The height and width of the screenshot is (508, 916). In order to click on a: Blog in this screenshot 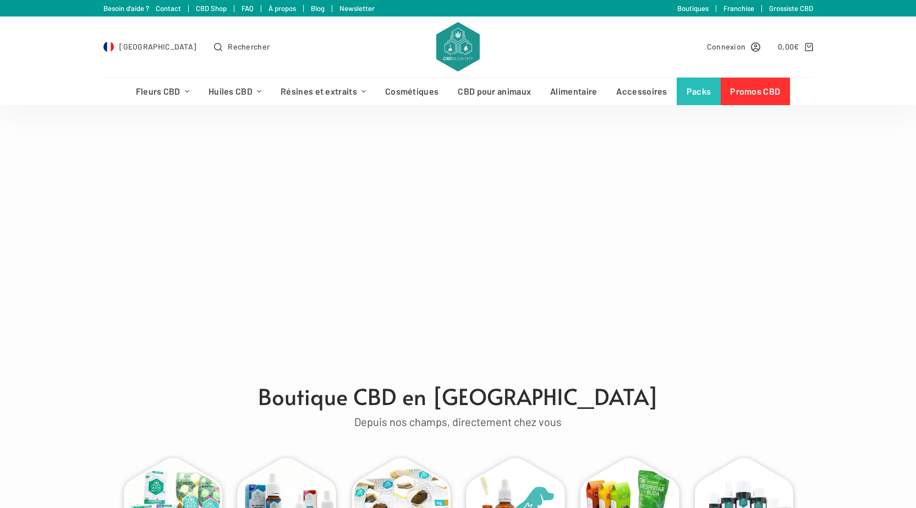, I will do `click(318, 8)`.